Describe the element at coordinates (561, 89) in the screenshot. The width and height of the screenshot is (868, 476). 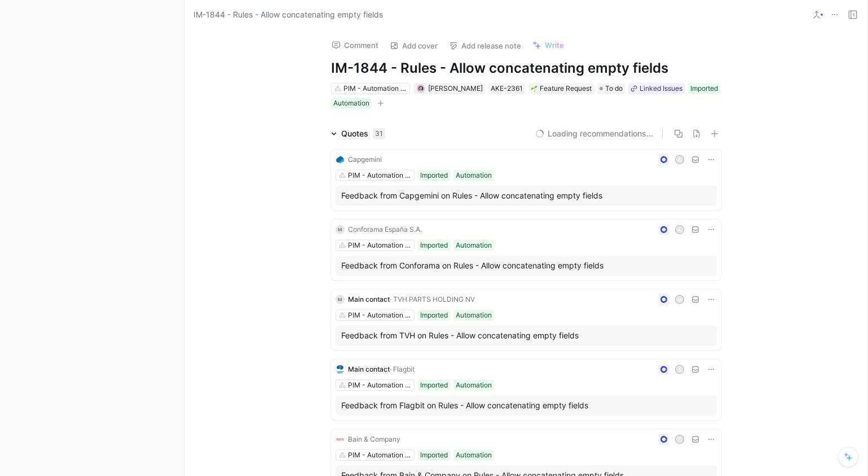
I see `div: 🌱Feature Request` at that location.